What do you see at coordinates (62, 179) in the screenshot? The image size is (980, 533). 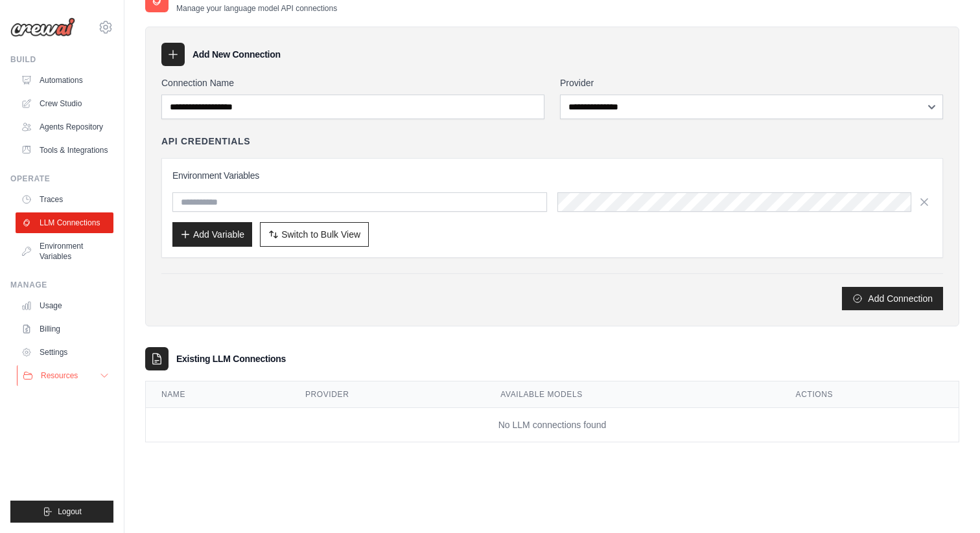 I see `div: Operate` at bounding box center [62, 179].